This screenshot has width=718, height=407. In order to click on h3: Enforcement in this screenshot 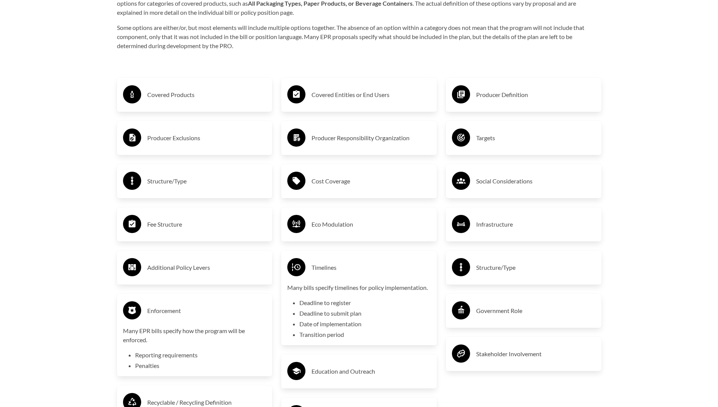, I will do `click(207, 311)`.